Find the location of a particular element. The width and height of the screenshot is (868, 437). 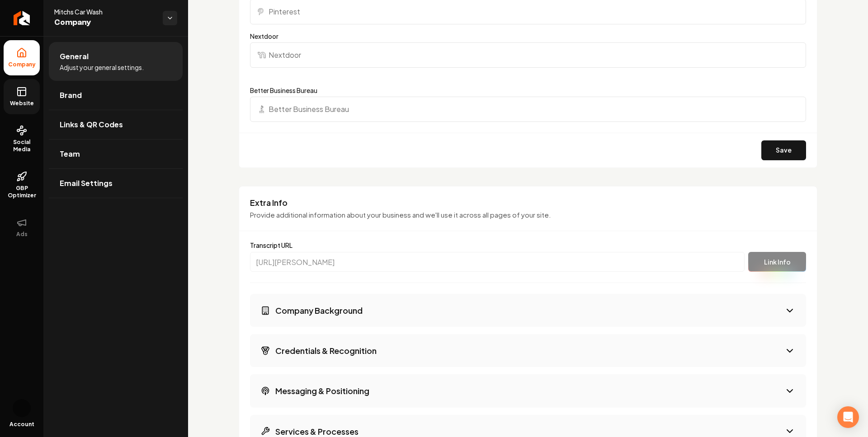

span: Account is located at coordinates (22, 425).